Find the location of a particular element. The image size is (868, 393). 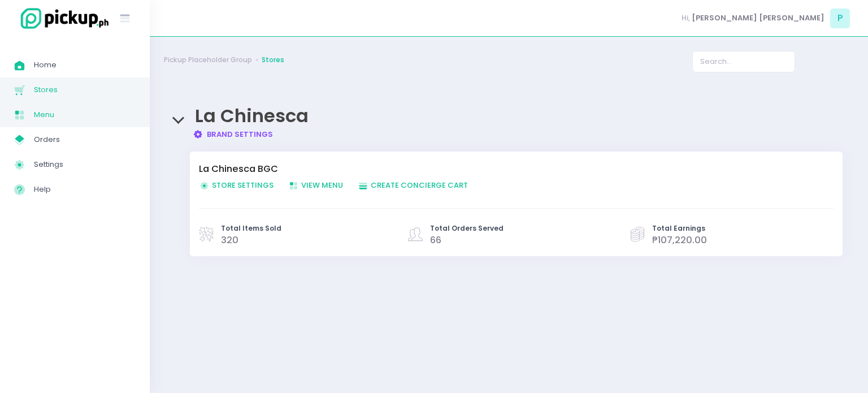

span: Total Items Sold is located at coordinates (251, 228).